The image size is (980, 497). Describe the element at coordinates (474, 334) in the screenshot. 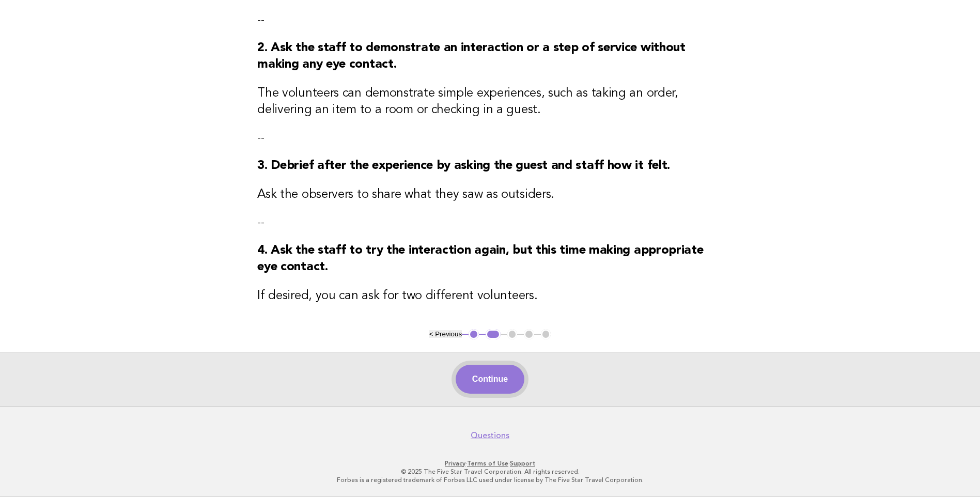

I see `button: 1` at that location.